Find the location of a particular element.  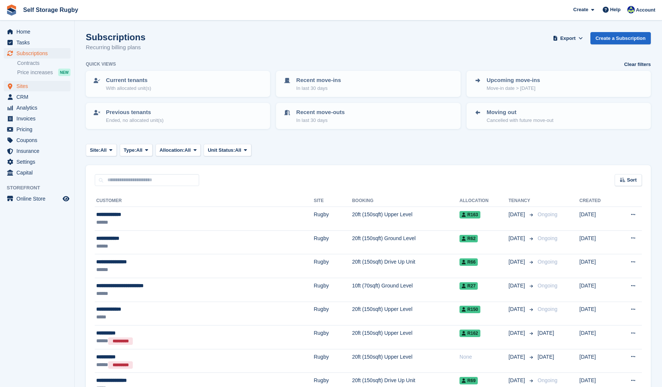

span: Create is located at coordinates (581, 10).